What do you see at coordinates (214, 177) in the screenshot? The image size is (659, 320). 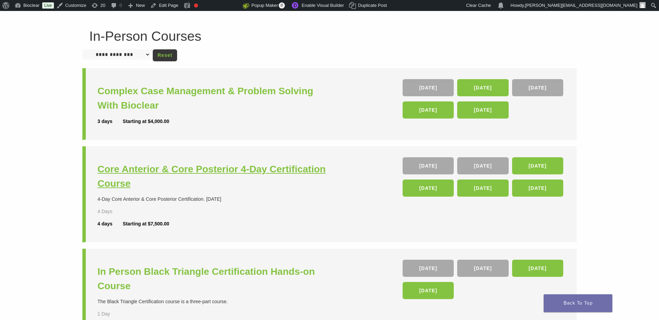 I see `h3: Core Anterior & Core Posterior 4-Day Certification Course` at bounding box center [214, 177].